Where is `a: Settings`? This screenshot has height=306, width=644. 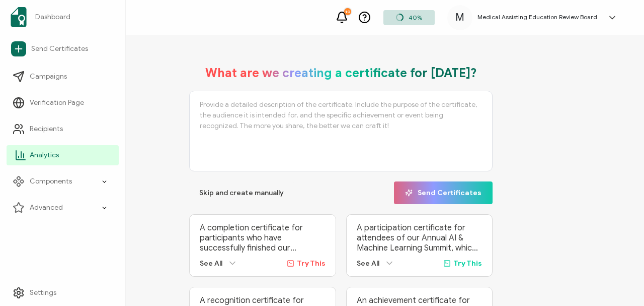 a: Settings is located at coordinates (63, 293).